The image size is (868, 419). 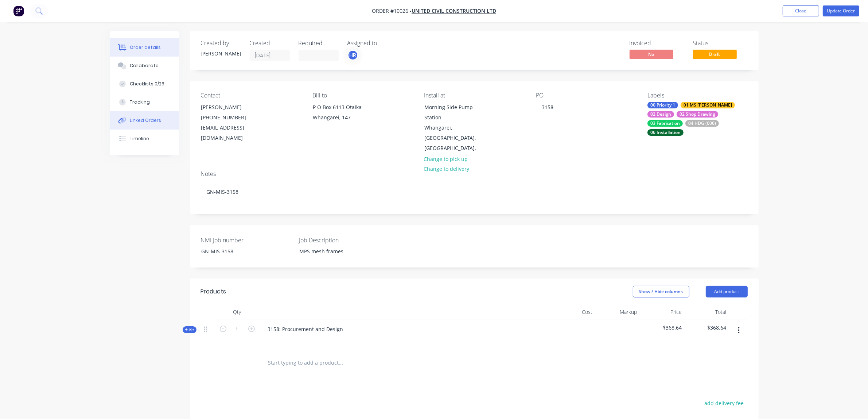 I want to click on div: Morning Side Pump Station, so click(x=455, y=112).